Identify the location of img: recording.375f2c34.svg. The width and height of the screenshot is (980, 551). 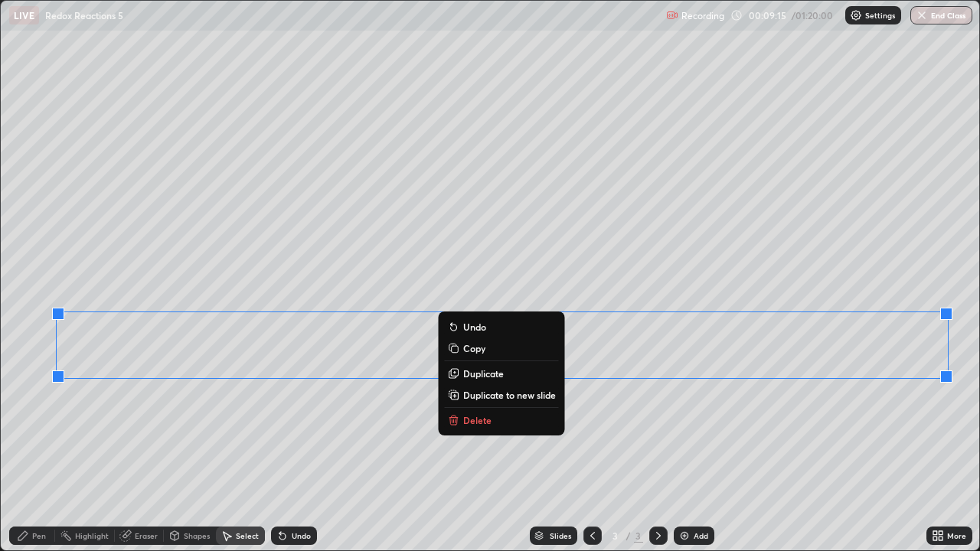
(672, 16).